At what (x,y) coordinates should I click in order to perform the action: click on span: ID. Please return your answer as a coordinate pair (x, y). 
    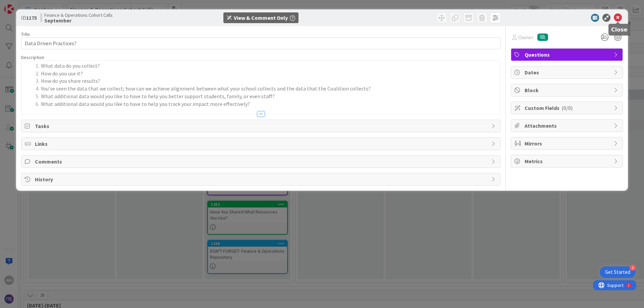
    Looking at the image, I should click on (29, 18).